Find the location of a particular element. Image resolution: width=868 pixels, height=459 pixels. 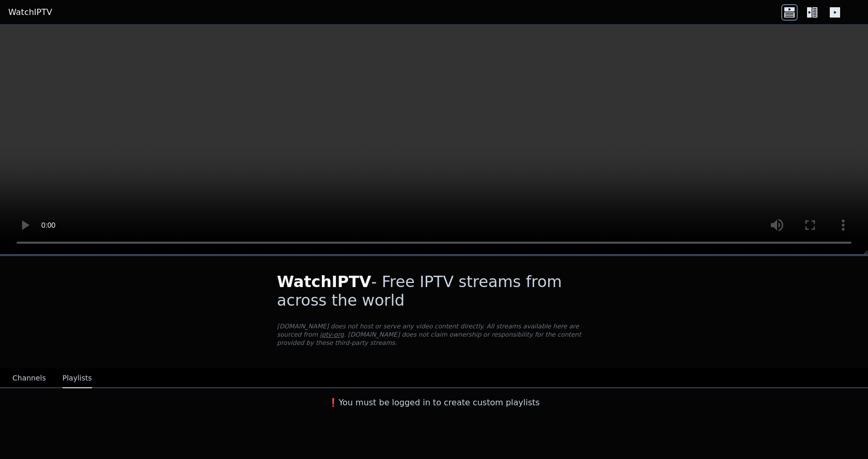

h1: - Free IPTV streams from across the world is located at coordinates (434, 291).